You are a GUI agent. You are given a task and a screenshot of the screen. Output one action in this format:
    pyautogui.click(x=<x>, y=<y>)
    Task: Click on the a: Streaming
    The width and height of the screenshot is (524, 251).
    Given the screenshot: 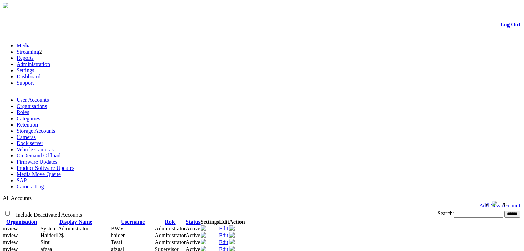 What is the action you would take?
    pyautogui.click(x=28, y=52)
    